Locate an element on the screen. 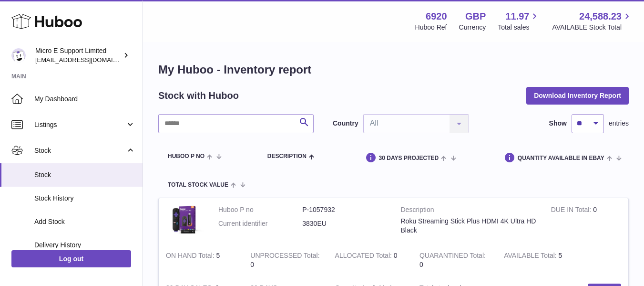 The width and height of the screenshot is (644, 286). span: Total sales is located at coordinates (519, 27).